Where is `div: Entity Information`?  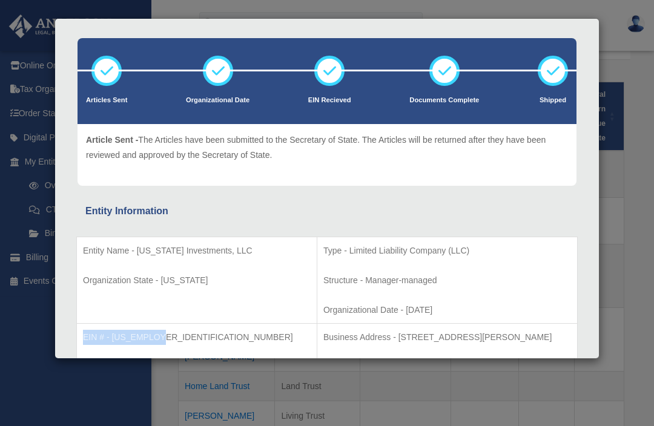 div: Entity Information is located at coordinates (327, 211).